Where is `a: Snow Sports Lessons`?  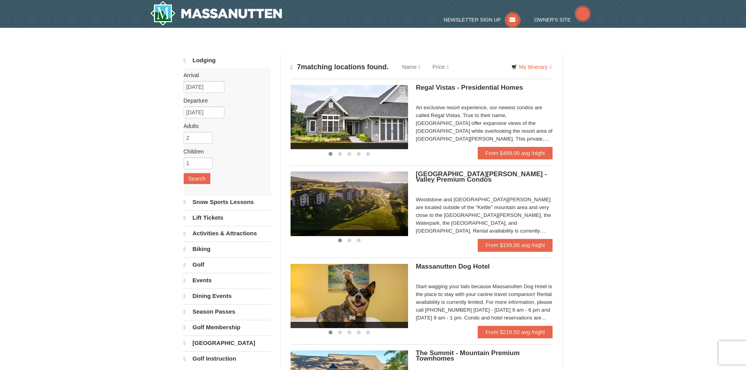
a: Snow Sports Lessons is located at coordinates (227, 202).